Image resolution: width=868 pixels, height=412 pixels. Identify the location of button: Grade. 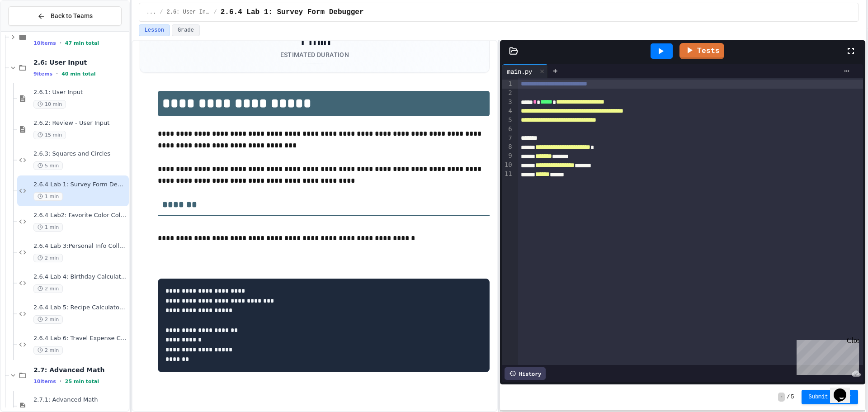
(186, 30).